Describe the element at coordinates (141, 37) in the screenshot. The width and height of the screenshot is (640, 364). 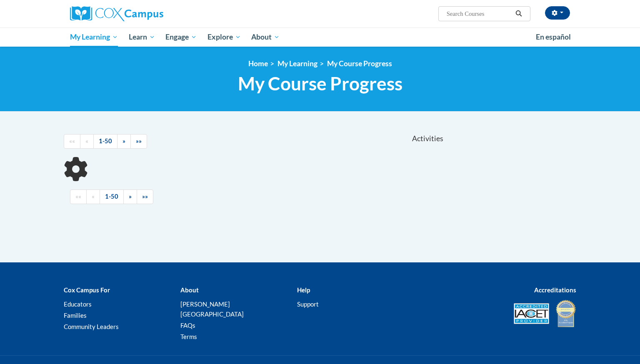
I see `span: Learn` at that location.